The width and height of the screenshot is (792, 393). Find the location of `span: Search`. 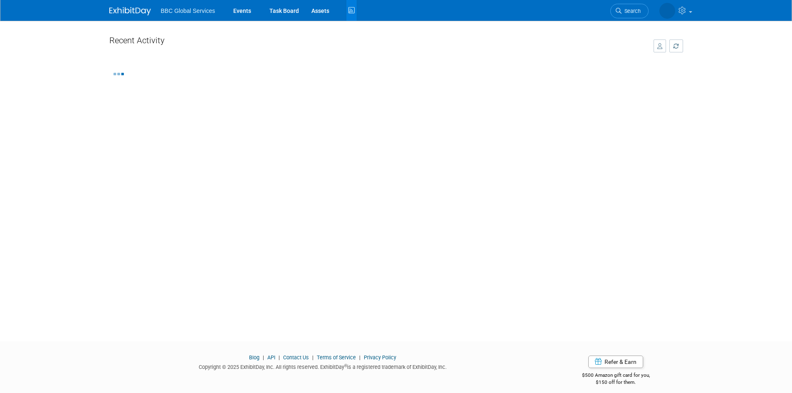

span: Search is located at coordinates (631, 11).